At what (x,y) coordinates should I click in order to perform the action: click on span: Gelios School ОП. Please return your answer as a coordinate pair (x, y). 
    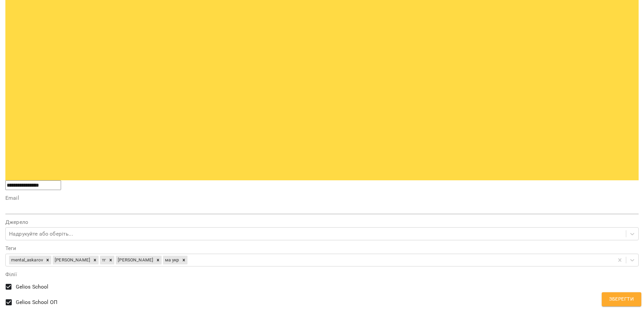
    Looking at the image, I should click on (36, 302).